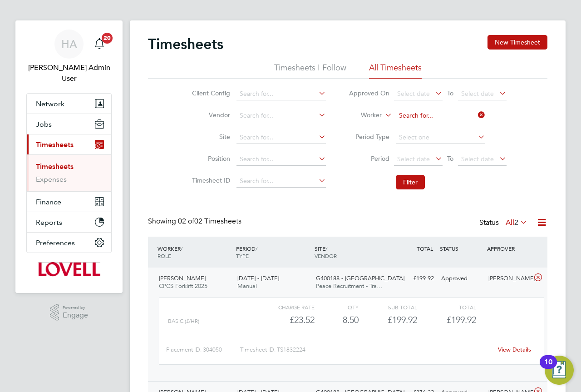  Describe the element at coordinates (559, 370) in the screenshot. I see `button: Open Resource Center, 10 new notifications` at that location.